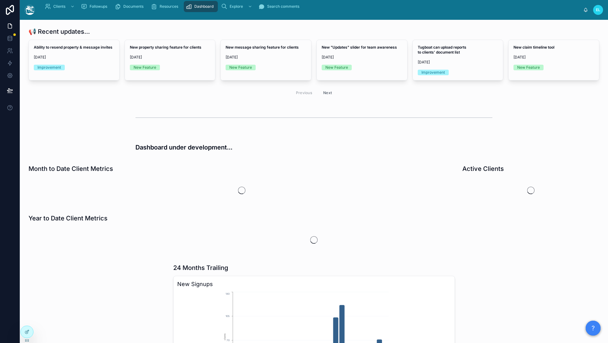 The height and width of the screenshot is (343, 608). Describe the element at coordinates (314, 147) in the screenshot. I see `h3: Dashboard under development...` at that location.